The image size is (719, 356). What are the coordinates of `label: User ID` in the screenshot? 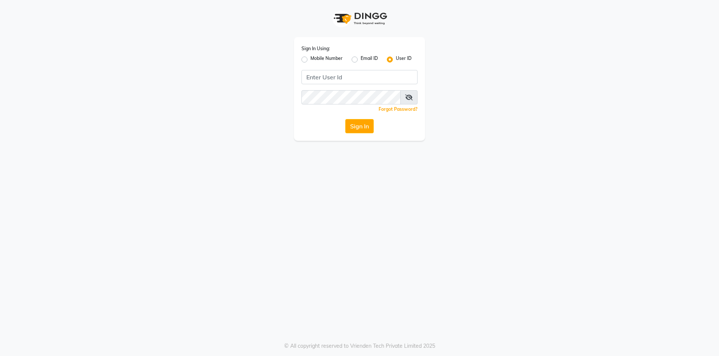 It's located at (404, 60).